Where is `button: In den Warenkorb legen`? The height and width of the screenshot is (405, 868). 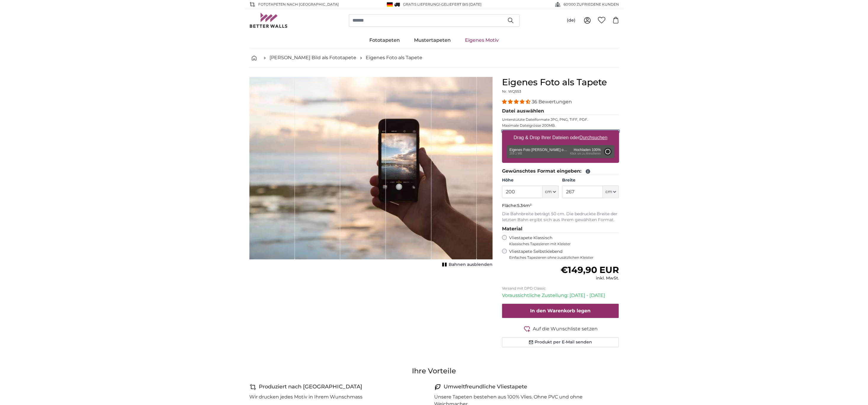 button: In den Warenkorb legen is located at coordinates (561, 311).